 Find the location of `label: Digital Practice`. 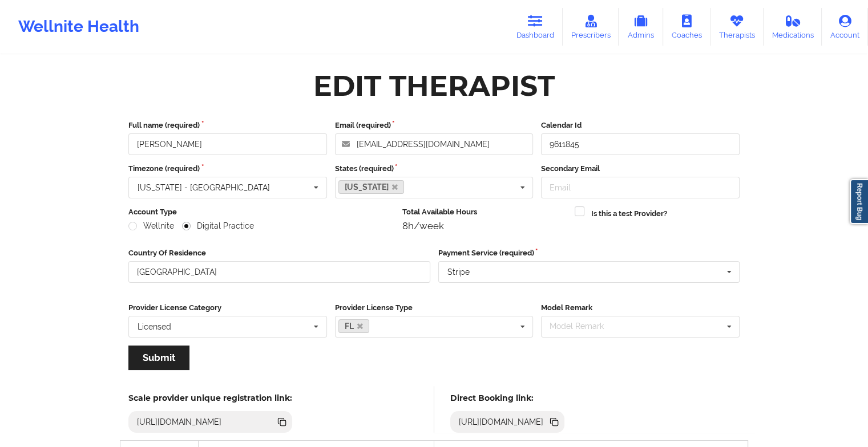

label: Digital Practice is located at coordinates (218, 226).